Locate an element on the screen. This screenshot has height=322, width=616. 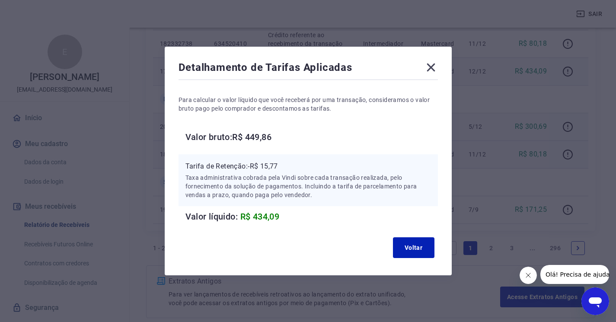
button: Voltar is located at coordinates (414, 248).